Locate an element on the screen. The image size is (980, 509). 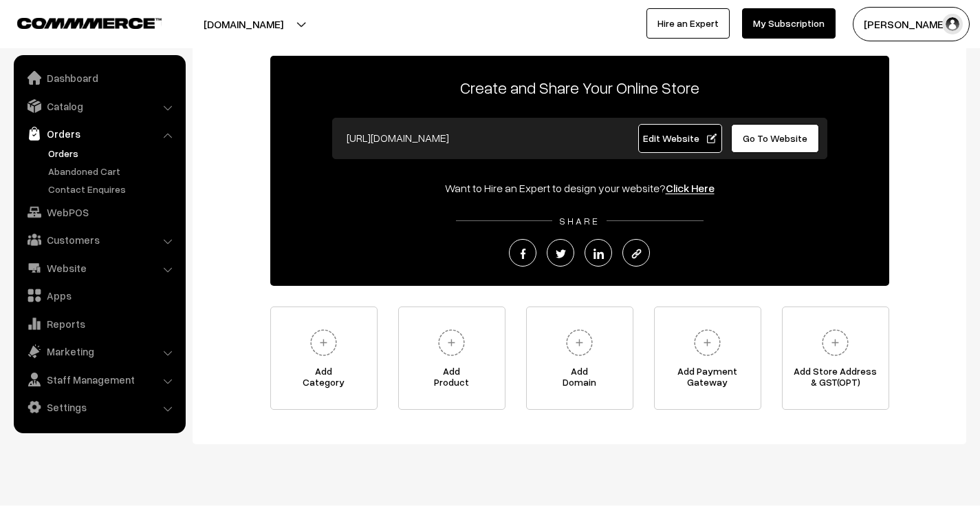
a: Staff Management is located at coordinates (99, 379).